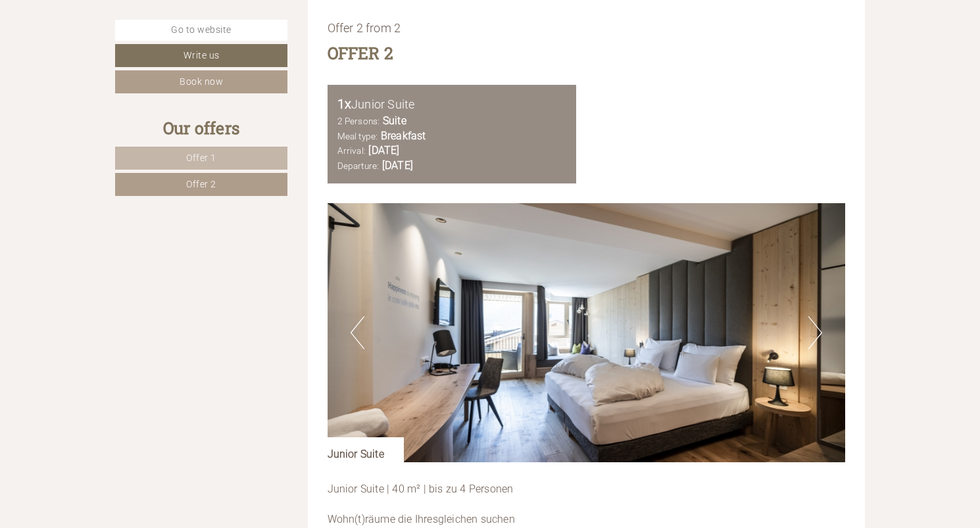 The width and height of the screenshot is (980, 528). I want to click on div: Hotel Simpaty, so click(87, 44).